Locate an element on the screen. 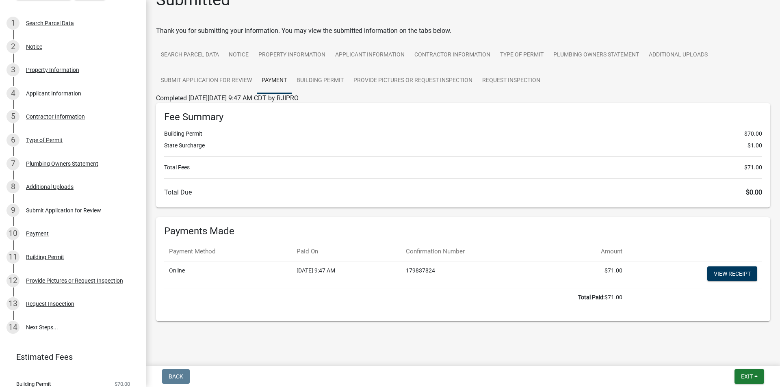  div: Contractor Information is located at coordinates (55, 117).